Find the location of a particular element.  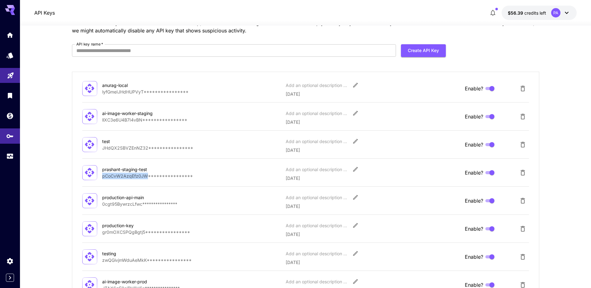

div: test is located at coordinates (133, 141).